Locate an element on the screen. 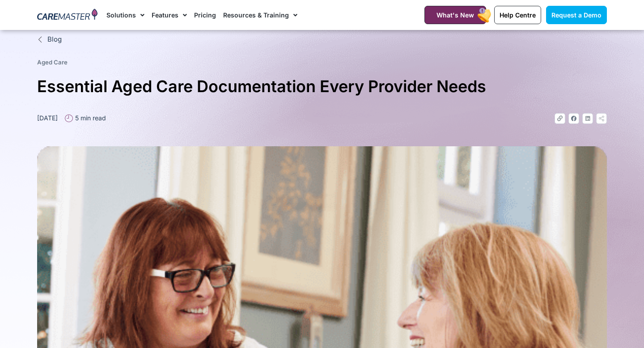  span: Request a Demo is located at coordinates (577, 15).